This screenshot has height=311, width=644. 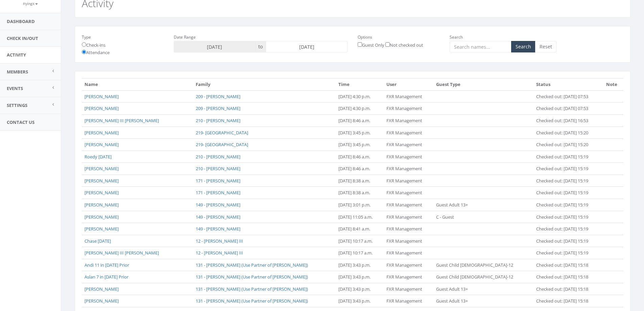 What do you see at coordinates (264, 85) in the screenshot?
I see `th: Family` at bounding box center [264, 85].